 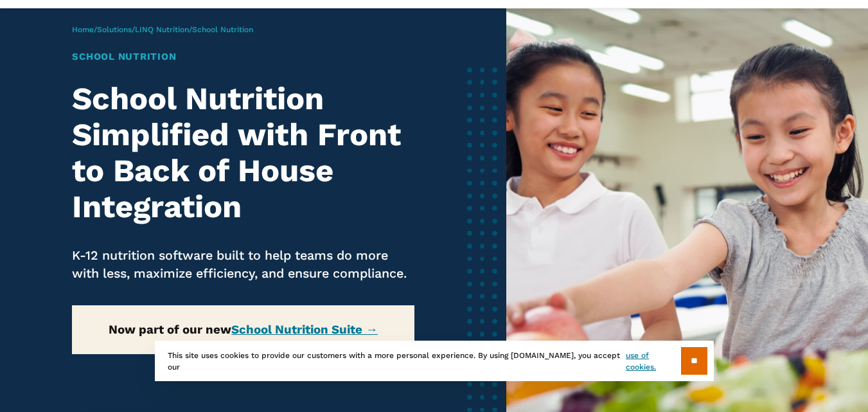 I want to click on a: use of cookies., so click(x=653, y=361).